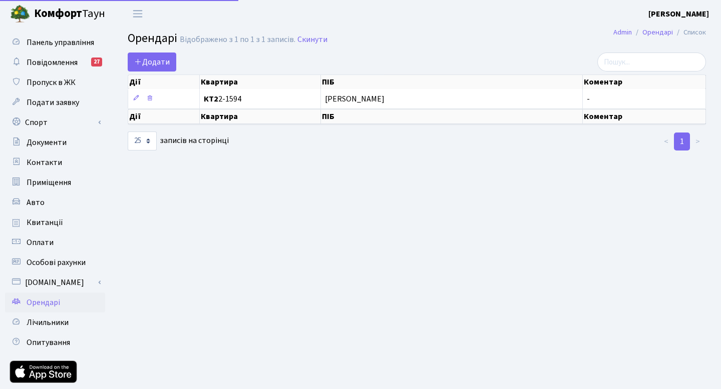 This screenshot has height=389, width=721. What do you see at coordinates (51, 83) in the screenshot?
I see `span: Пропуск в ЖК` at bounding box center [51, 83].